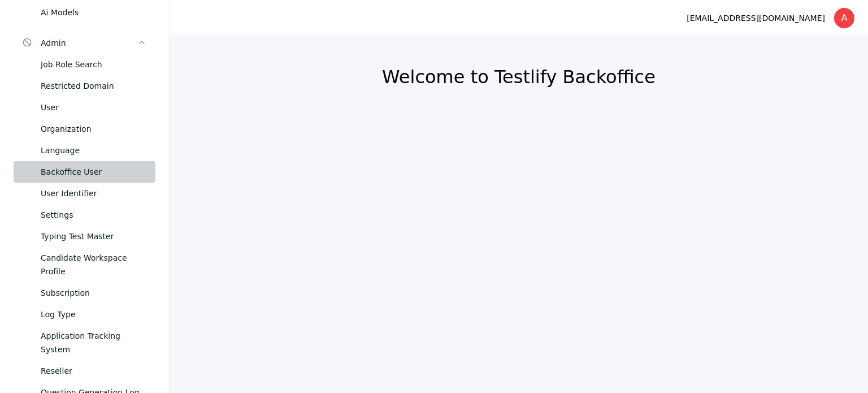  Describe the element at coordinates (84, 193) in the screenshot. I see `a: User Identifier` at that location.